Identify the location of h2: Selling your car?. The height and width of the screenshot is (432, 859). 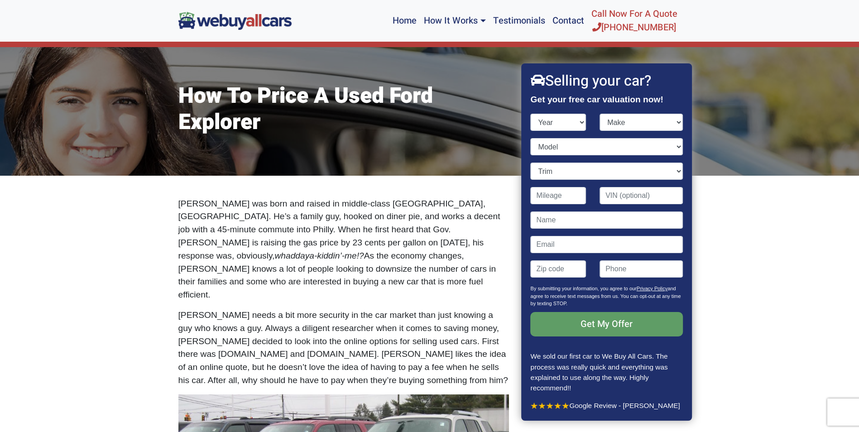
(606, 81).